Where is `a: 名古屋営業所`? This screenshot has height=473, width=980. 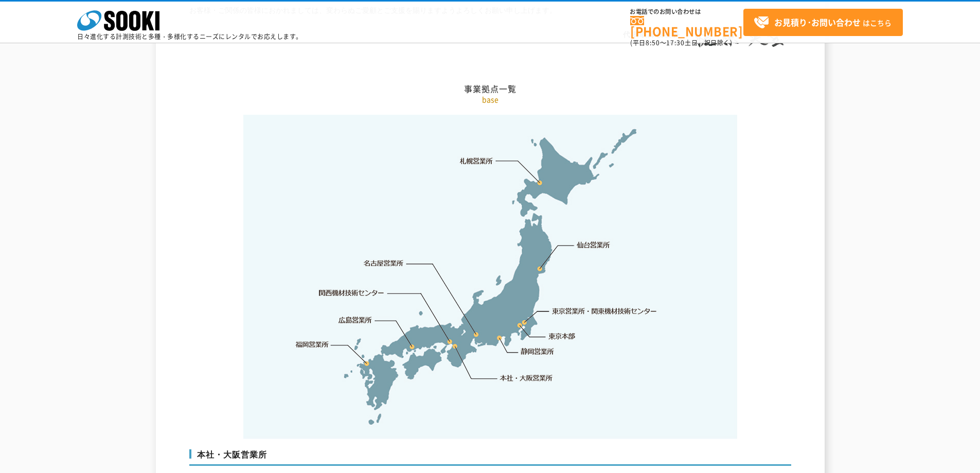
a: 名古屋営業所 is located at coordinates (384, 263).